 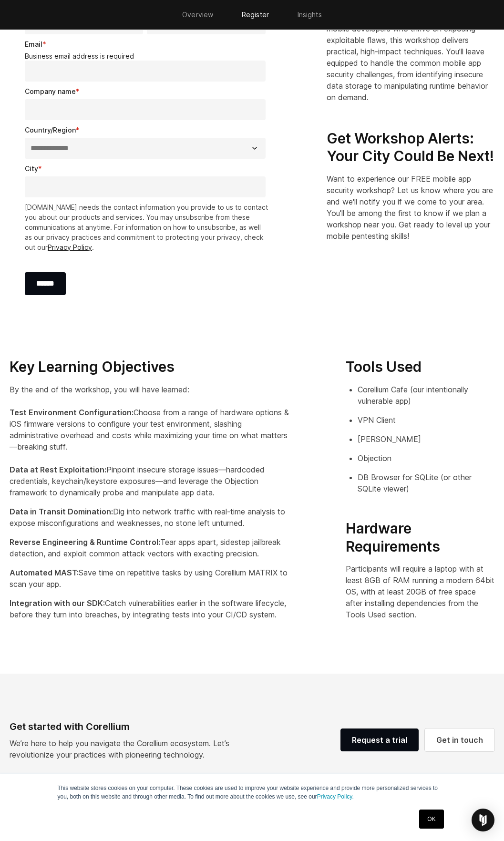 I want to click on p: Catch vulnerabilities earlier in the software lifecycle, before they turn into breaches, by integ..., so click(x=150, y=609).